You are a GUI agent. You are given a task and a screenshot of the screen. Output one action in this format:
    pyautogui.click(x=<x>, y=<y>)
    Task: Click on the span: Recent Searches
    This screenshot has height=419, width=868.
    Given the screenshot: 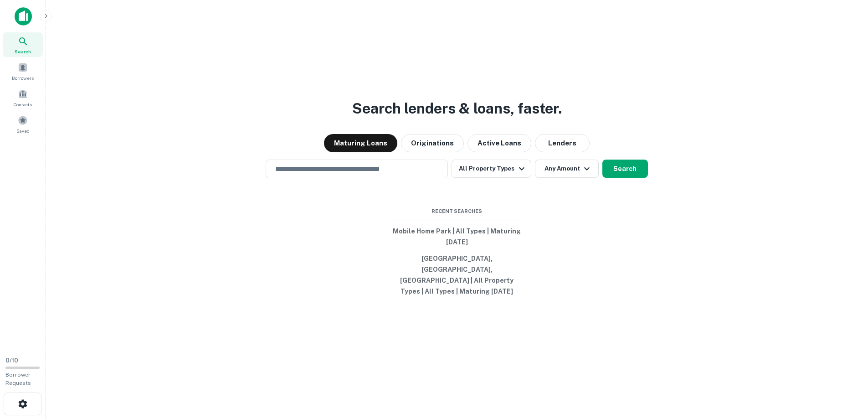 What is the action you would take?
    pyautogui.click(x=457, y=211)
    